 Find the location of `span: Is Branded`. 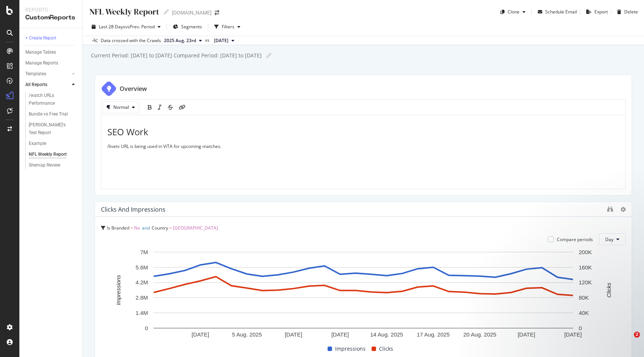

span: Is Branded is located at coordinates (118, 227).